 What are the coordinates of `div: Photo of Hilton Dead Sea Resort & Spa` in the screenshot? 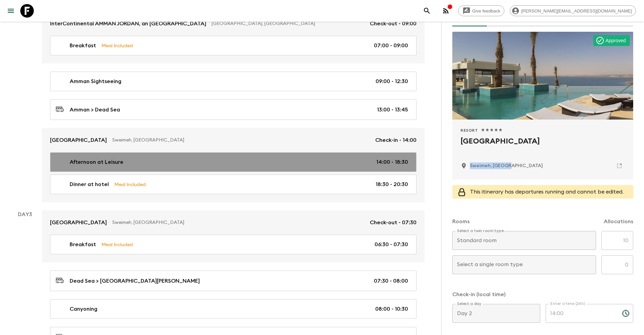 It's located at (543, 76).